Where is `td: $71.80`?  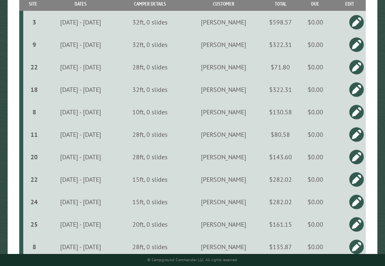 td: $71.80 is located at coordinates (281, 67).